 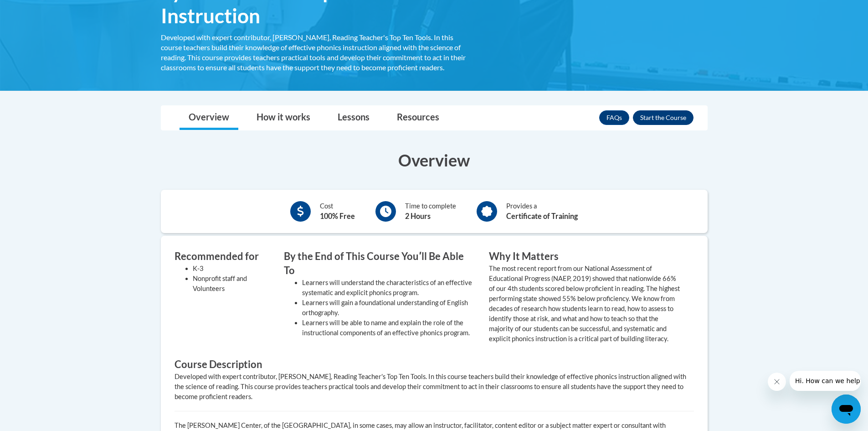 What do you see at coordinates (208, 117) in the screenshot?
I see `a: Overview` at bounding box center [208, 117].